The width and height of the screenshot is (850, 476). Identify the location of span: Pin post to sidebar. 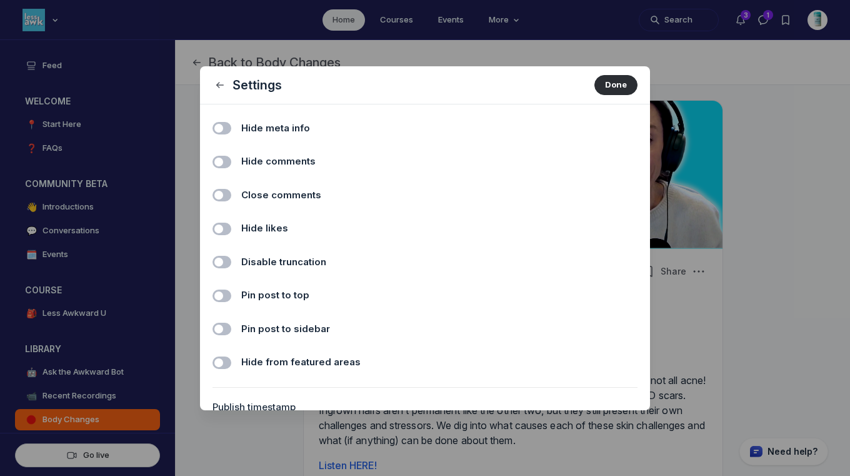
(286, 329).